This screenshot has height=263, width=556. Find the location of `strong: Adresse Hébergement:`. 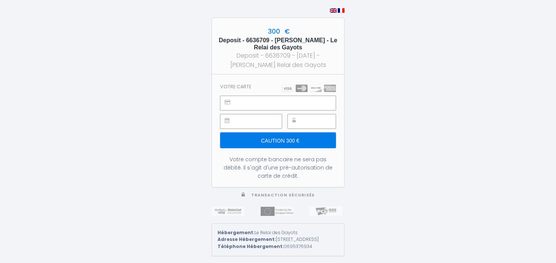

strong: Adresse Hébergement: is located at coordinates (247, 239).